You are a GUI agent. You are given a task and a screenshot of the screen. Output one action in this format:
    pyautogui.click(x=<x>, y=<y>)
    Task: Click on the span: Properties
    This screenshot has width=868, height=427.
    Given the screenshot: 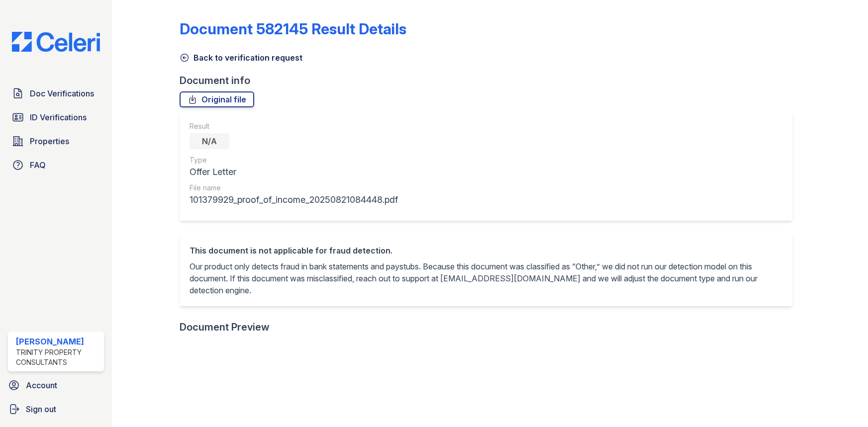 What is the action you would take?
    pyautogui.click(x=50, y=141)
    